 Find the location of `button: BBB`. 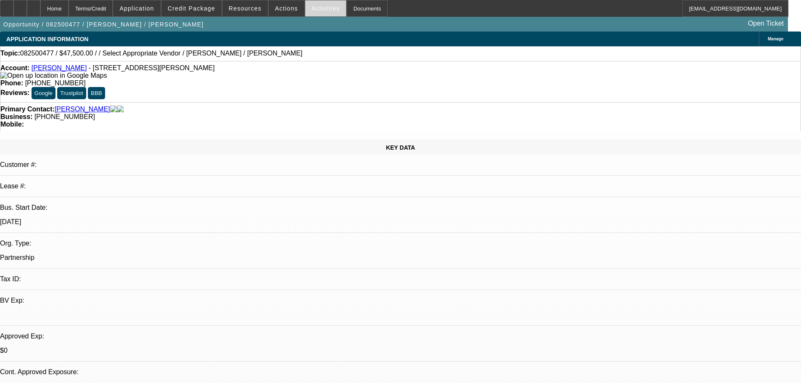

button: BBB is located at coordinates (96, 93).